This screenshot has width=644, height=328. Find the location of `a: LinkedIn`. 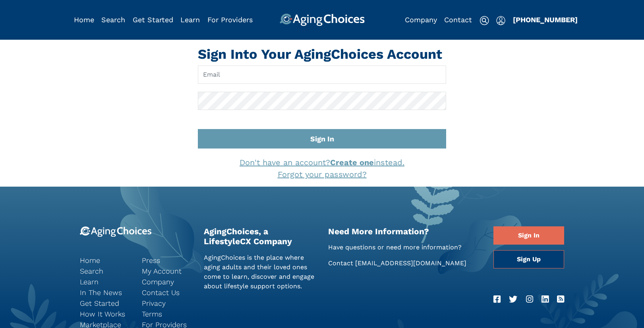

a: LinkedIn is located at coordinates (545, 299).